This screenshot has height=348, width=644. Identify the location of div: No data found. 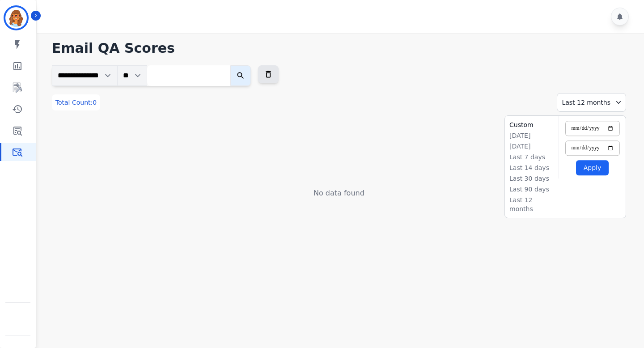
(339, 193).